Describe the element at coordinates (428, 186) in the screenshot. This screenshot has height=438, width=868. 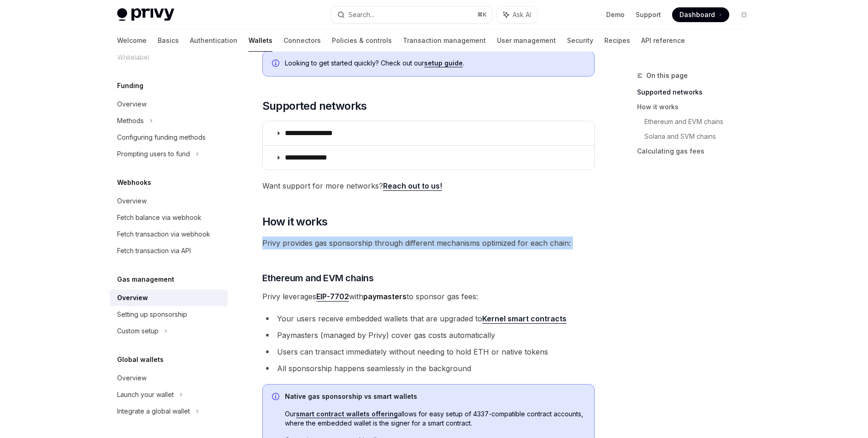
I see `span: Want support for more networks?` at that location.